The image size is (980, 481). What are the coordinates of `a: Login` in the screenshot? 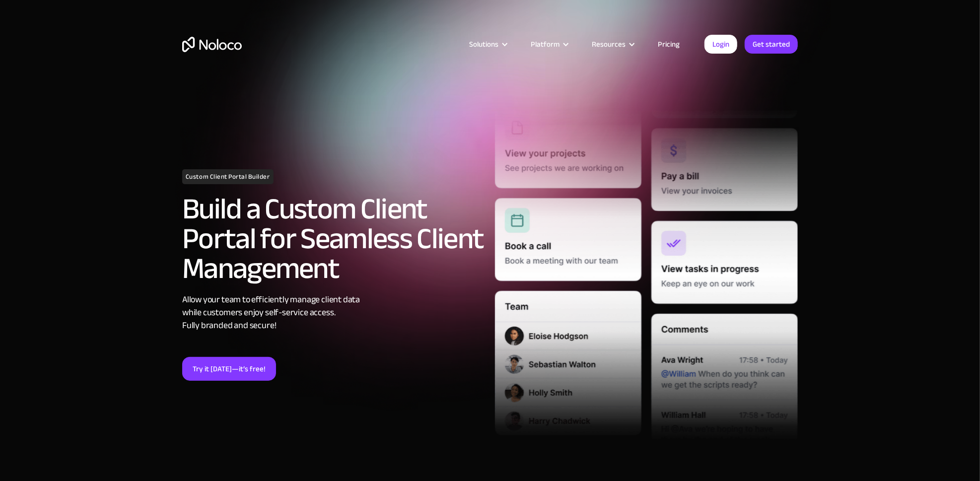 It's located at (721, 44).